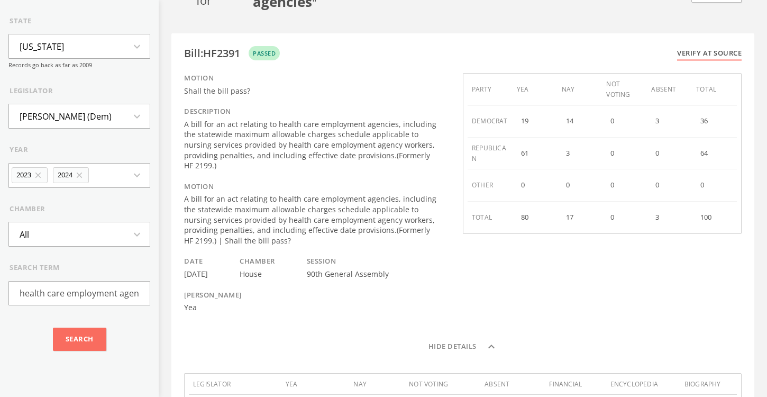 The width and height of the screenshot is (767, 397). What do you see at coordinates (624, 89) in the screenshot?
I see `div: not voting` at bounding box center [624, 89].